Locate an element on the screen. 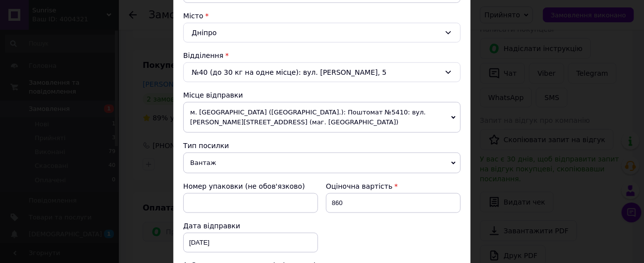 This screenshot has height=263, width=644. div: Оціночна вартість is located at coordinates (394, 186).